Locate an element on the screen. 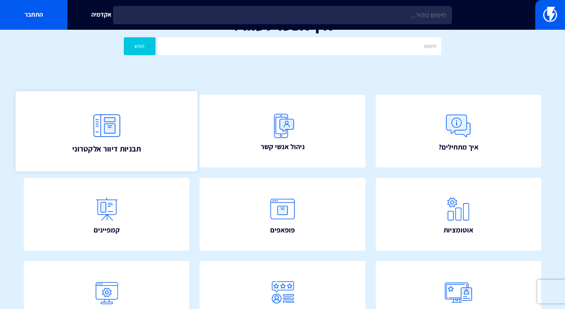  span: קמפיינים is located at coordinates (107, 230).